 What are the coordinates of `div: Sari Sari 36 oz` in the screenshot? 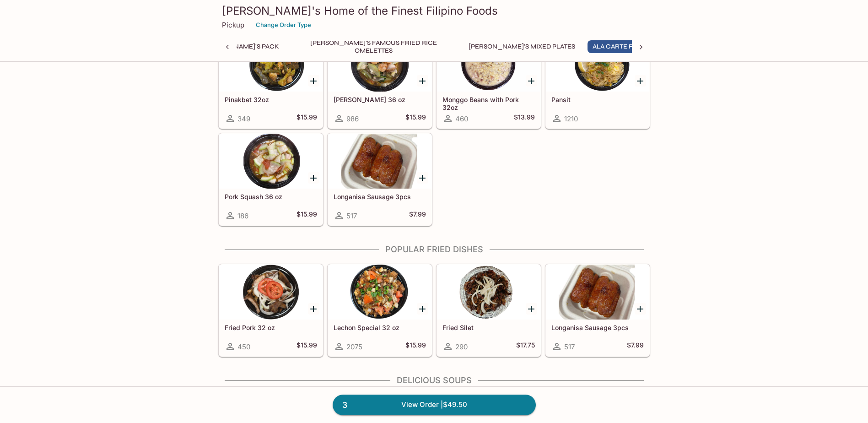 It's located at (380, 64).